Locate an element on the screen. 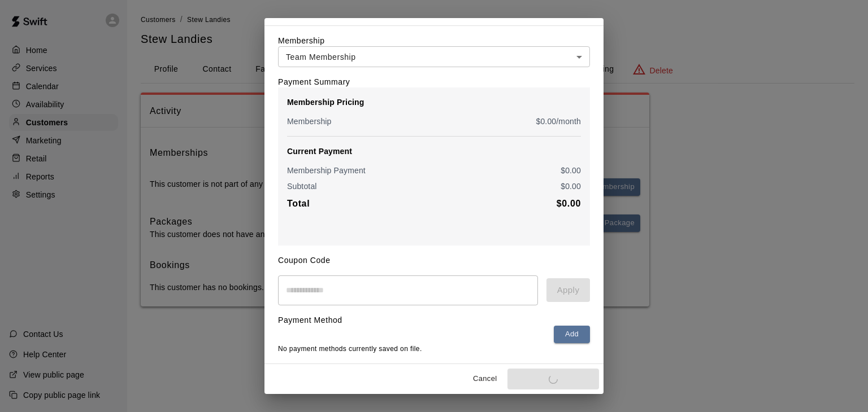 The height and width of the screenshot is (412, 868). p: Current Payment is located at coordinates (434, 152).